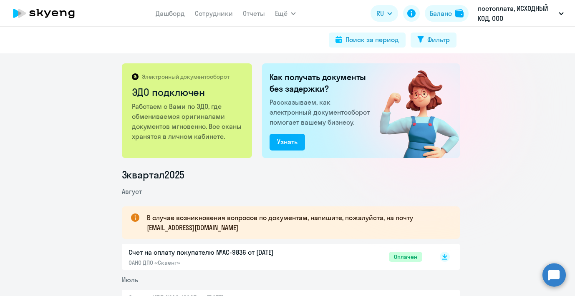 Image resolution: width=575 pixels, height=296 pixels. I want to click on button: Ещё, so click(286, 13).